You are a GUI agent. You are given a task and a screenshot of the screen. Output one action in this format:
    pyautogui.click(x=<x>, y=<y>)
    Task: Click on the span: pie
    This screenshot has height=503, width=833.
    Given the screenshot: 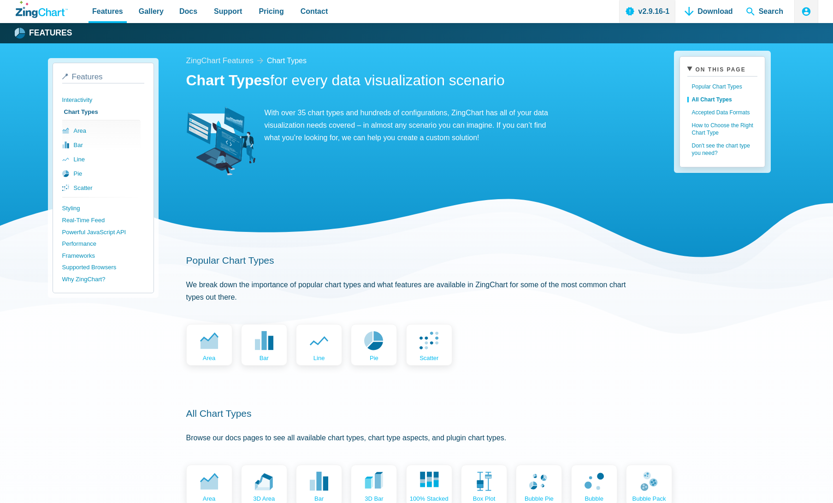 What is the action you would take?
    pyautogui.click(x=374, y=358)
    